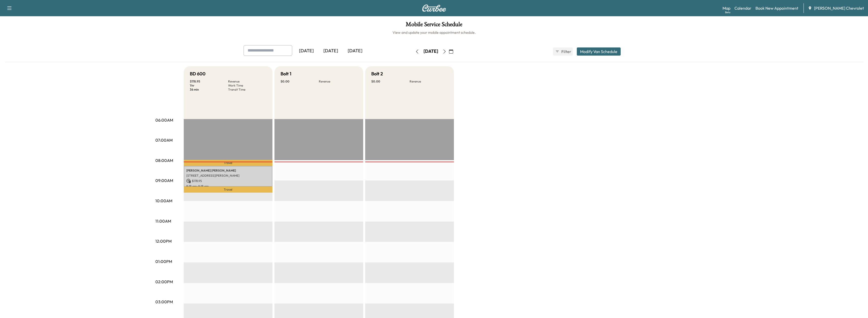  Describe the element at coordinates (163, 221) in the screenshot. I see `p: 11:00AM` at that location.